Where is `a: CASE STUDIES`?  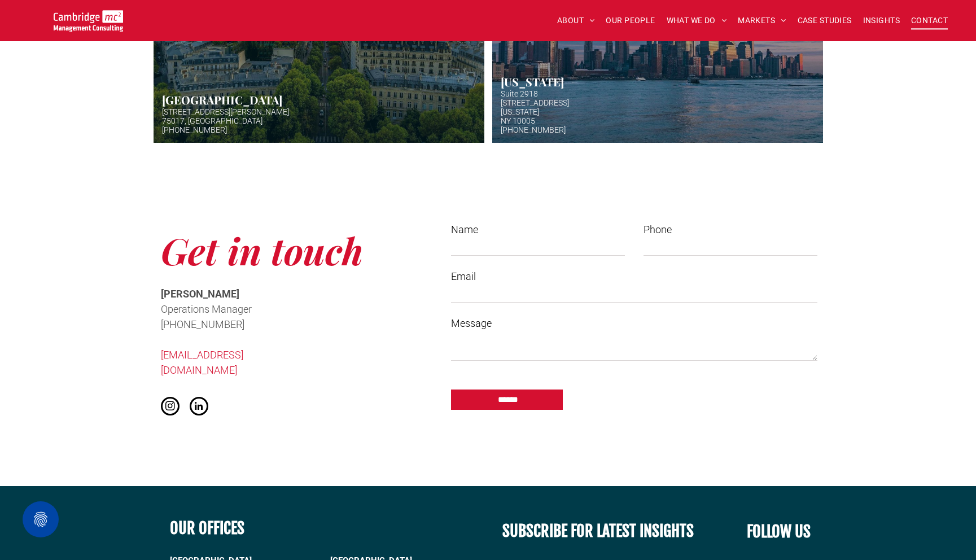 a: CASE STUDIES is located at coordinates (825, 20).